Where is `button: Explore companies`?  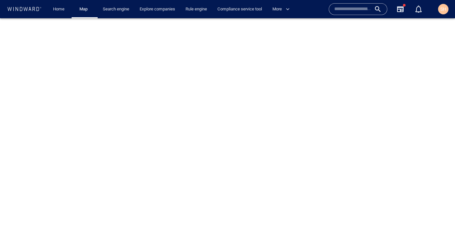
button: Explore companies is located at coordinates (157, 9).